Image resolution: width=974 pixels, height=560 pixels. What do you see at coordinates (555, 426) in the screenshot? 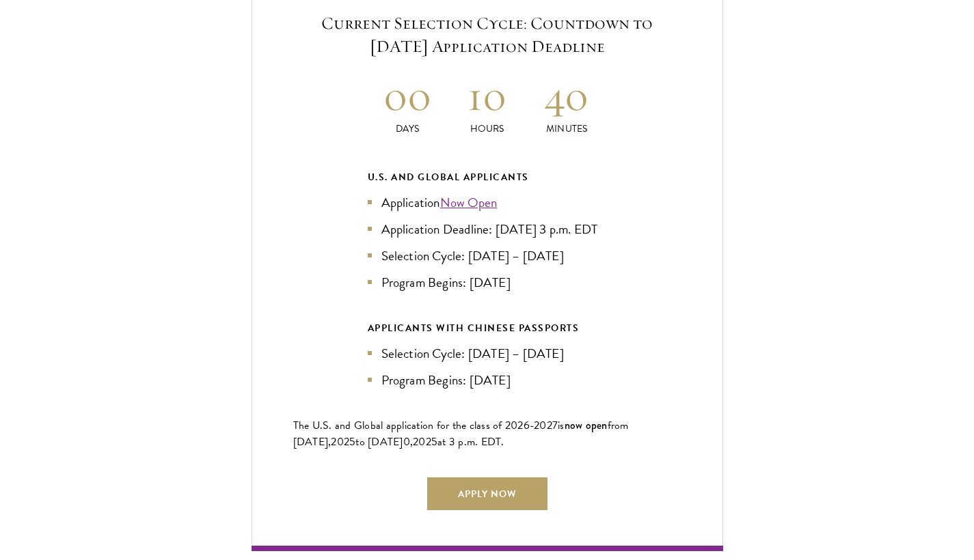
I see `span: 7` at bounding box center [555, 426].